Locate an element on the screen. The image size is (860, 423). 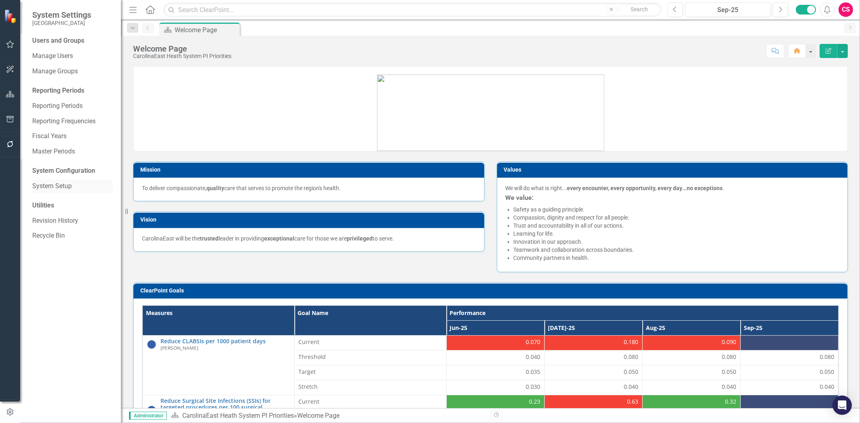
li: Teamwork and collaboration across boundaries. is located at coordinates (677, 250).